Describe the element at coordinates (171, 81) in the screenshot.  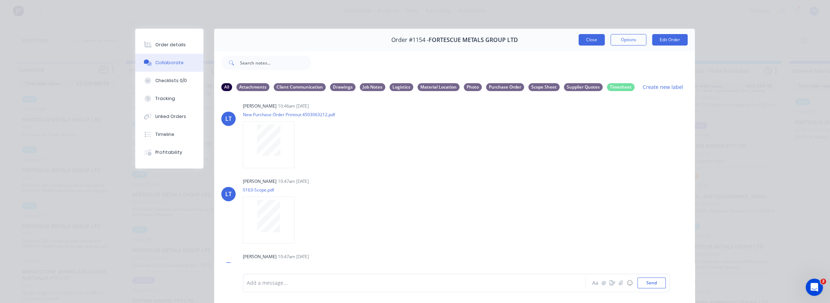
I see `div: Checklists 0/0` at that location.